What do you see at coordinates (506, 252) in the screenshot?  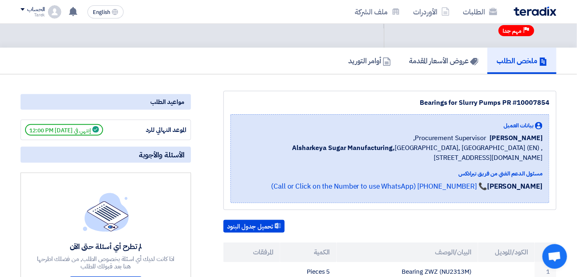 I see `th: الكود/الموديل` at bounding box center [506, 252].